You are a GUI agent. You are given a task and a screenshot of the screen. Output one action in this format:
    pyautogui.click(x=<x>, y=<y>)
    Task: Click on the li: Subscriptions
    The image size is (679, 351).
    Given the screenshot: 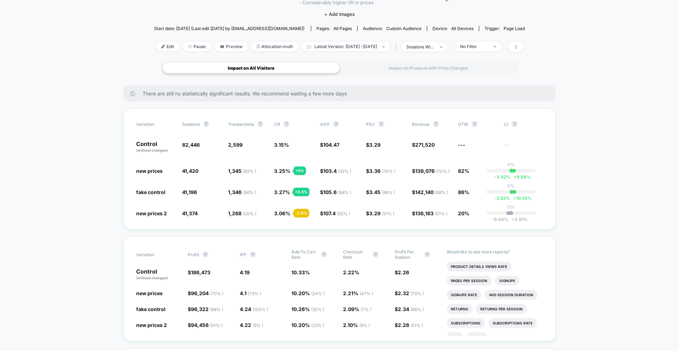 What is the action you would take?
    pyautogui.click(x=466, y=323)
    